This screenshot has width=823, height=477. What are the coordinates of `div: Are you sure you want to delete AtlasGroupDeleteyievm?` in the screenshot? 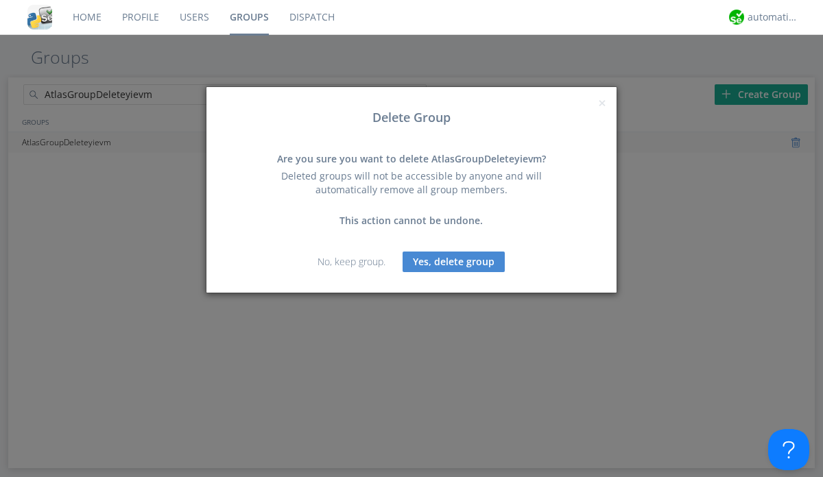 It's located at (411, 159).